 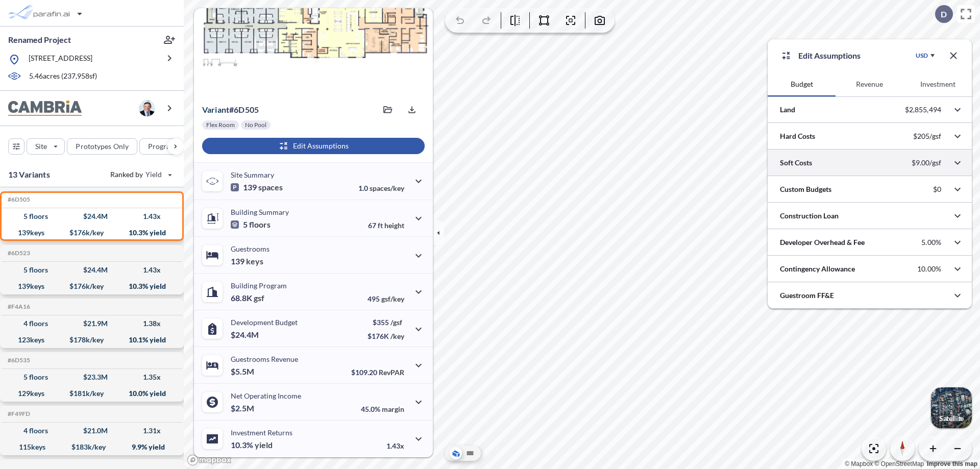 What do you see at coordinates (899, 464) in the screenshot?
I see `a: OpenStreetMap` at bounding box center [899, 464].